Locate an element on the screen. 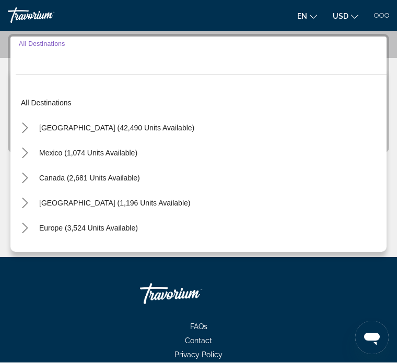 The width and height of the screenshot is (397, 363). span: Mexico (1,074 units available) is located at coordinates (88, 154).